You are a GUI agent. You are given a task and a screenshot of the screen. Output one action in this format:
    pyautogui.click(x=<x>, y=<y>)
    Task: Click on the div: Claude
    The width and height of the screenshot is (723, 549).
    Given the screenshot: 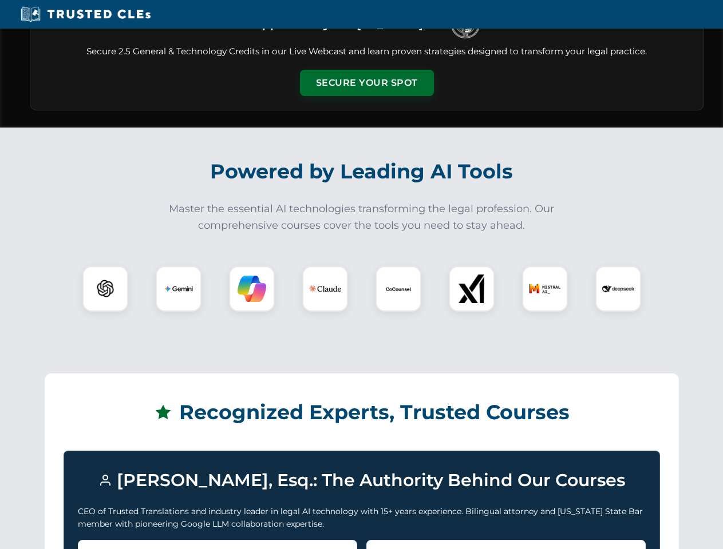 What is the action you would take?
    pyautogui.click(x=325, y=289)
    